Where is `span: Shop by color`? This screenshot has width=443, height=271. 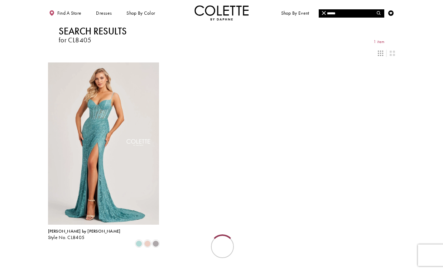 span: Shop by color is located at coordinates (141, 13).